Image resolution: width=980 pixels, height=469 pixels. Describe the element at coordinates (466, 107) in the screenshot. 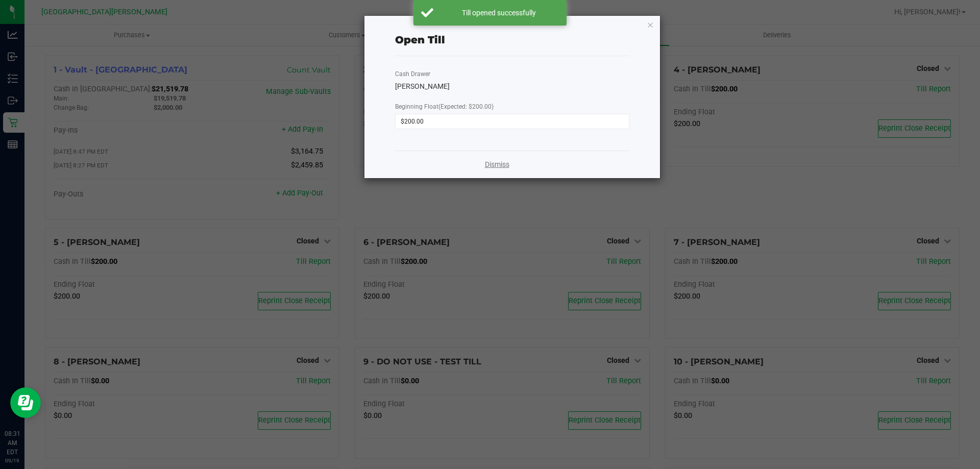

I see `span: (Expected: $200.00)` at that location.